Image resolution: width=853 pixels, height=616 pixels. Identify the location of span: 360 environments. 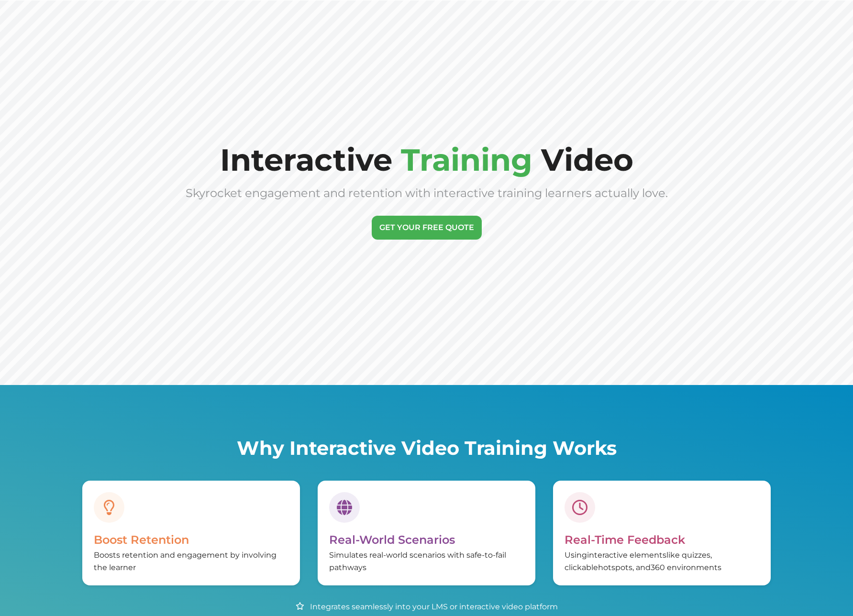
(685, 567).